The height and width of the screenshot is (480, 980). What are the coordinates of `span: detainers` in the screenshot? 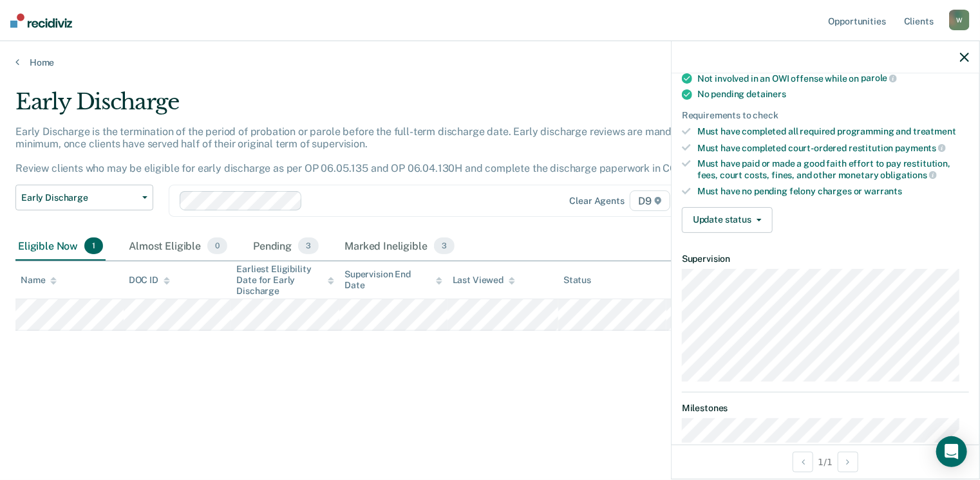 It's located at (766, 94).